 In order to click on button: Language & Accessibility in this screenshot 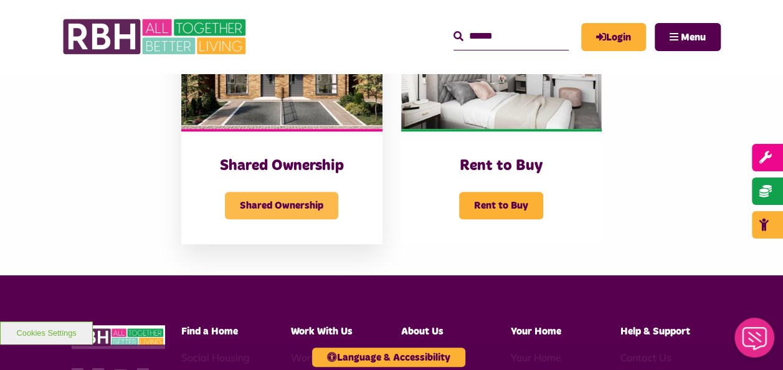, I will do `click(389, 357)`.